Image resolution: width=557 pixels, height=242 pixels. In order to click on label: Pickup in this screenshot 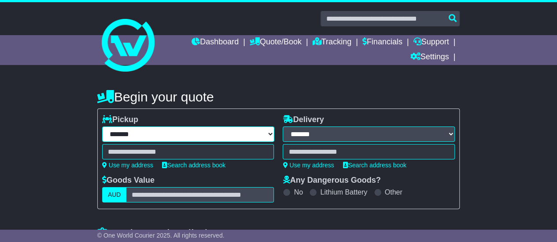, I will do `click(120, 120)`.